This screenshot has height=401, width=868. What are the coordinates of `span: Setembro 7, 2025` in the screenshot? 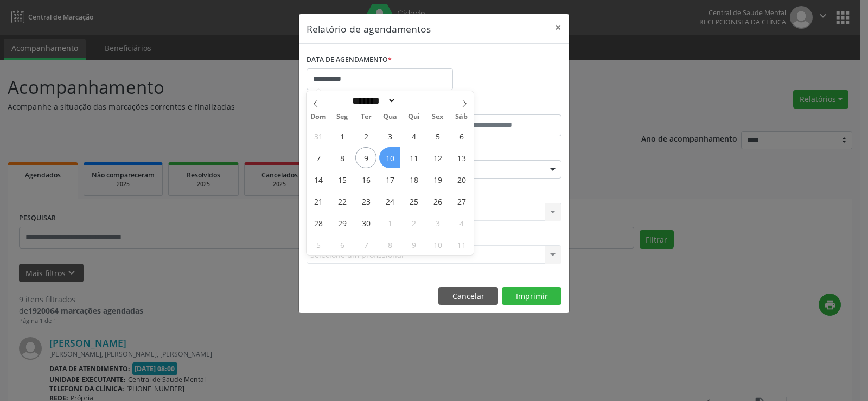 It's located at (318, 158).